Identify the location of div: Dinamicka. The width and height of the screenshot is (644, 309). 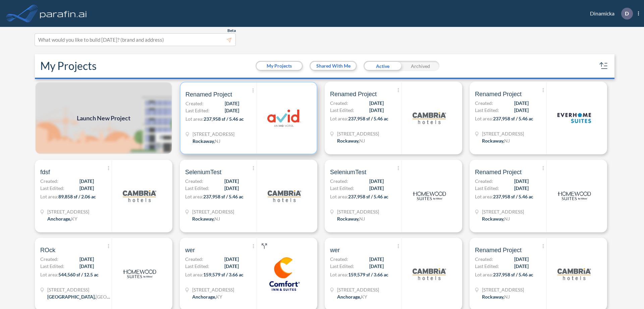
(610, 14).